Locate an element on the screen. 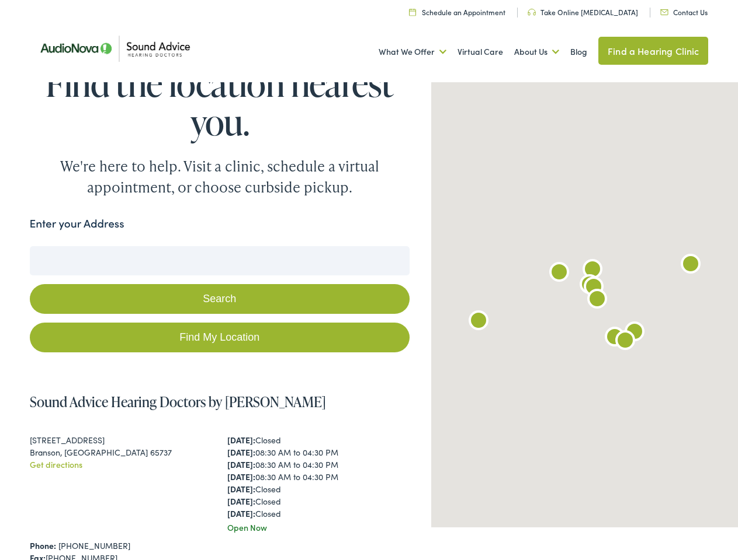  a: What We Offer is located at coordinates (412, 52).